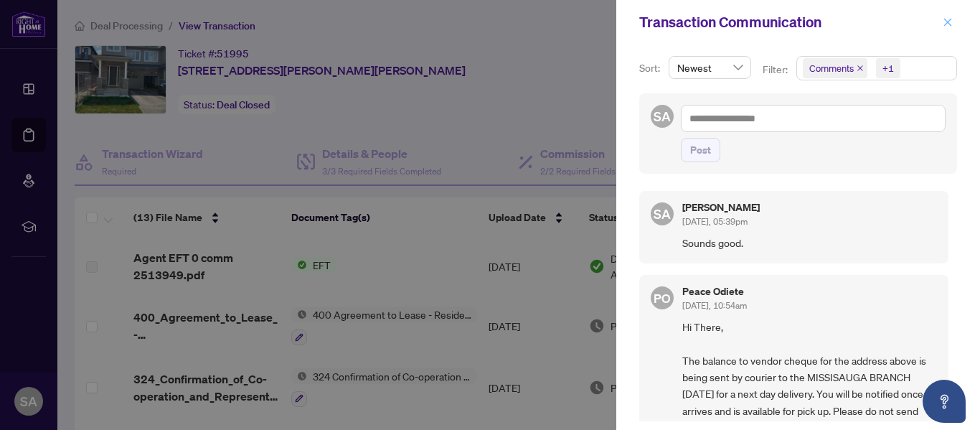 This screenshot has width=980, height=430. What do you see at coordinates (710, 67) in the screenshot?
I see `span: Newest` at bounding box center [710, 67].